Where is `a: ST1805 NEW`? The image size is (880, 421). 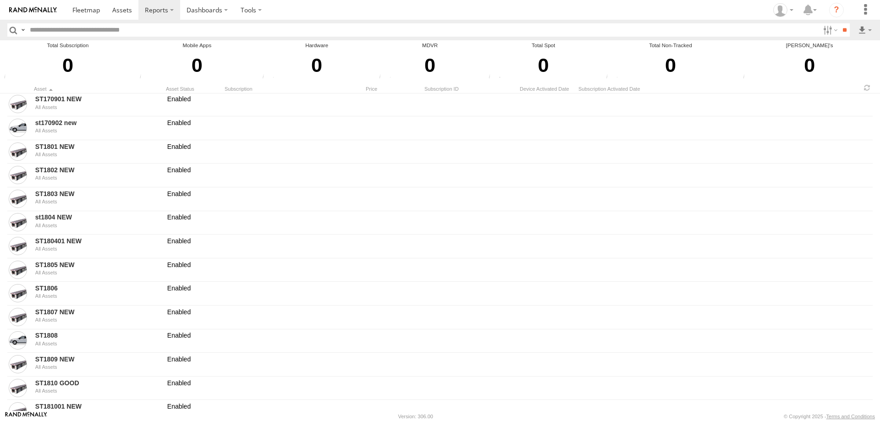 a: ST1805 NEW is located at coordinates (98, 265).